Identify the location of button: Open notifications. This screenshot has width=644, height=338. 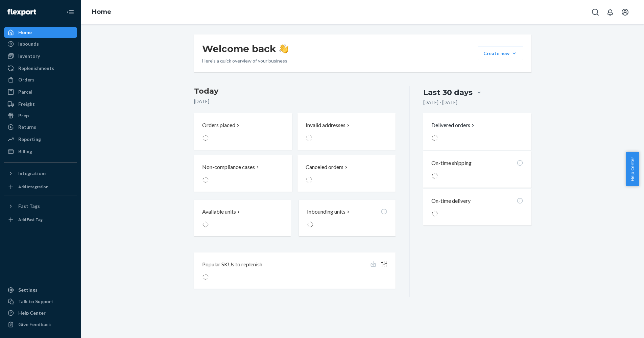
(610, 12).